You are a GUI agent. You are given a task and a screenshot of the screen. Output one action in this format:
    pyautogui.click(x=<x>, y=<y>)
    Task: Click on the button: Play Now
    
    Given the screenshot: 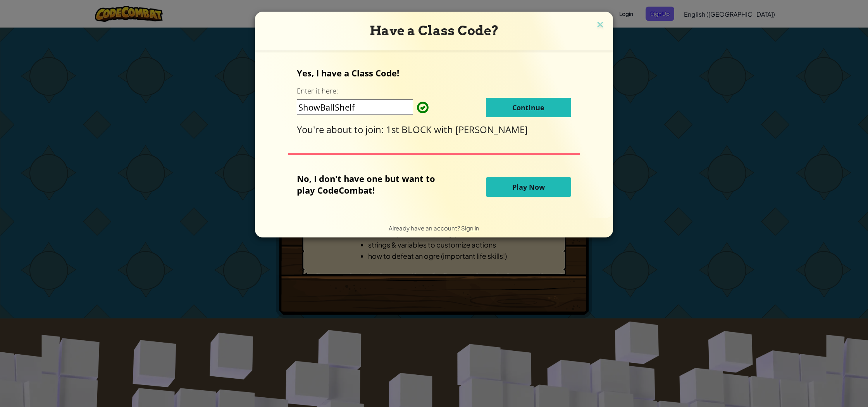 What is the action you would take?
    pyautogui.click(x=529, y=187)
    